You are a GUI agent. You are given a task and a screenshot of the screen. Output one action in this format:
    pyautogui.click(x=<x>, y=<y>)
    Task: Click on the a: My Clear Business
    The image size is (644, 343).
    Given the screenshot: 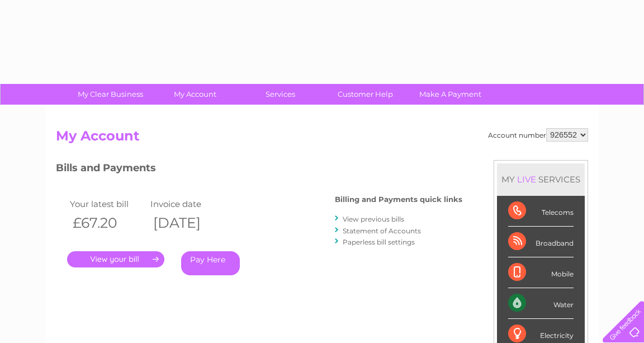 What is the action you would take?
    pyautogui.click(x=110, y=94)
    